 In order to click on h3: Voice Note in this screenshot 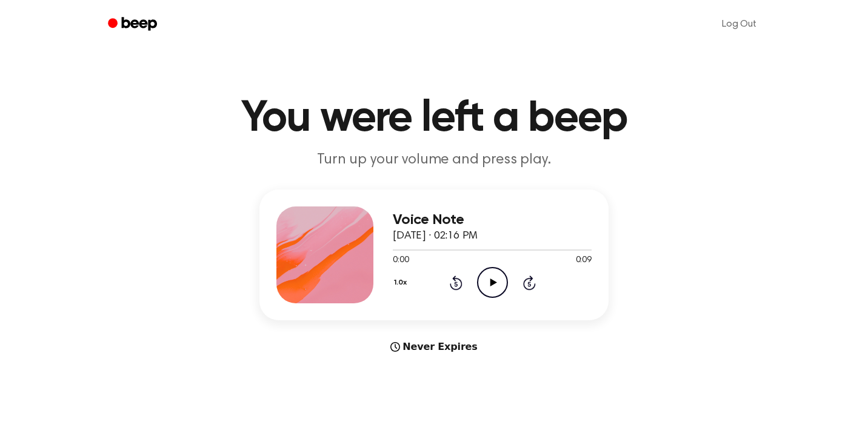, I will do `click(492, 220)`.